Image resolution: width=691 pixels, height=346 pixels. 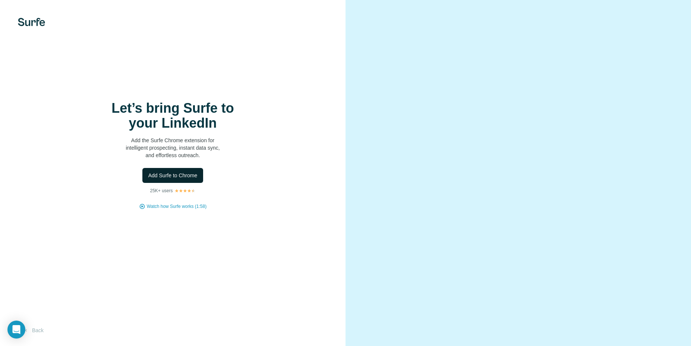 I want to click on p: Add the Surfe Chrome extension for intelligent prospecting, instant data sync, and effortless out..., so click(x=173, y=148).